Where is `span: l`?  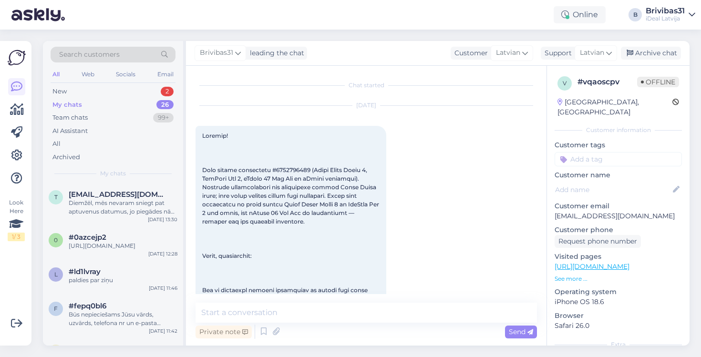 span: l is located at coordinates (56, 274).